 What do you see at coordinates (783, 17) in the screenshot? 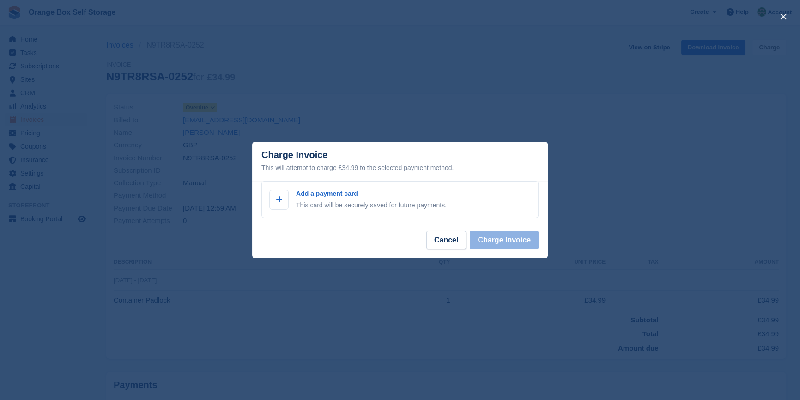
I see `button: close` at bounding box center [783, 17].